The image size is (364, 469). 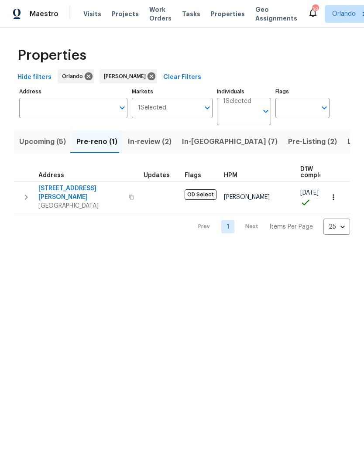 I want to click on div: 39, so click(x=315, y=10).